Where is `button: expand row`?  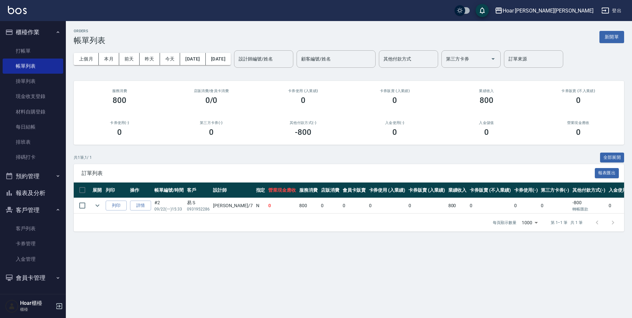
button: expand row is located at coordinates (97, 206).